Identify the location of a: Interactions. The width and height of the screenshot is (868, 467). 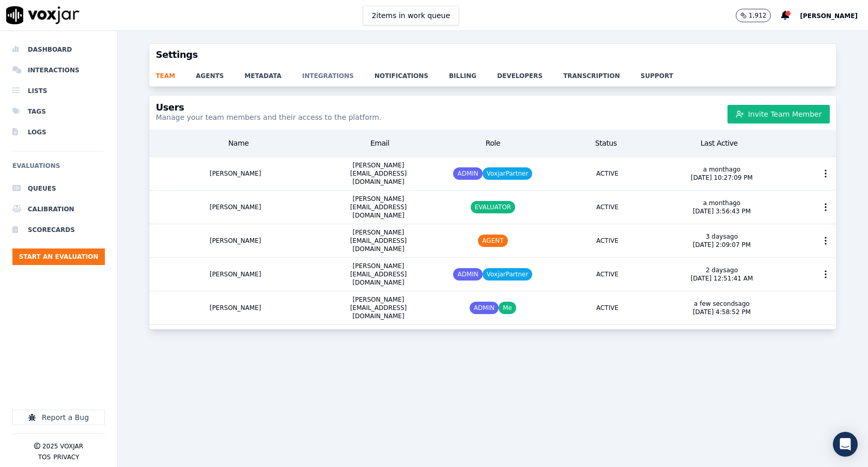
(59, 70).